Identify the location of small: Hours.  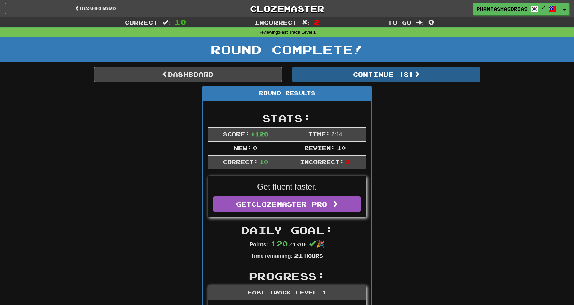
(314, 256).